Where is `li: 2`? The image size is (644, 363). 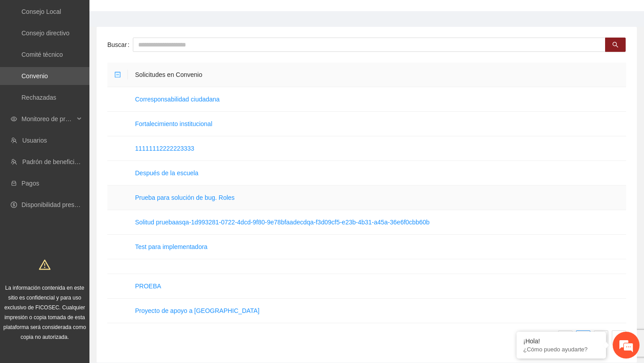 li: 2 is located at coordinates (601, 337).